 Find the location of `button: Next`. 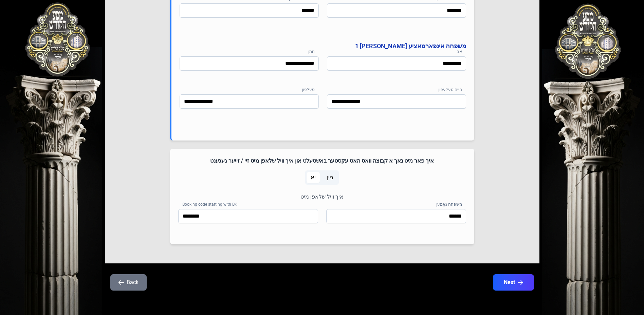

button: Next is located at coordinates (513, 282).